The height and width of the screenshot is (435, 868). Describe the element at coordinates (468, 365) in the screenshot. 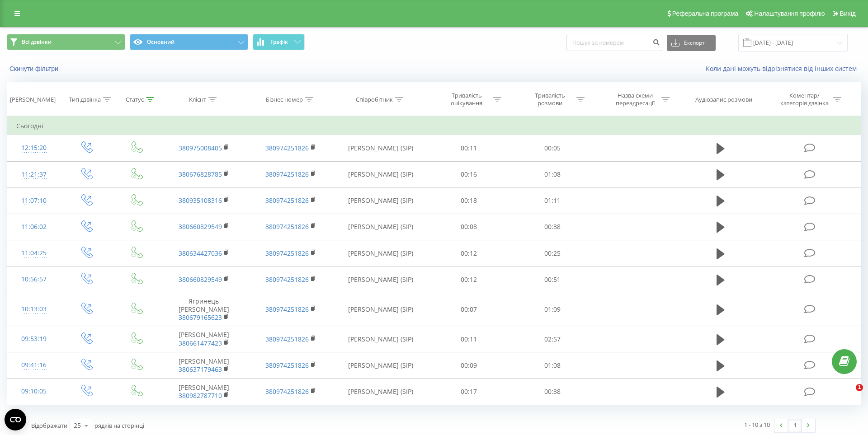

I see `td: 00:09` at that location.